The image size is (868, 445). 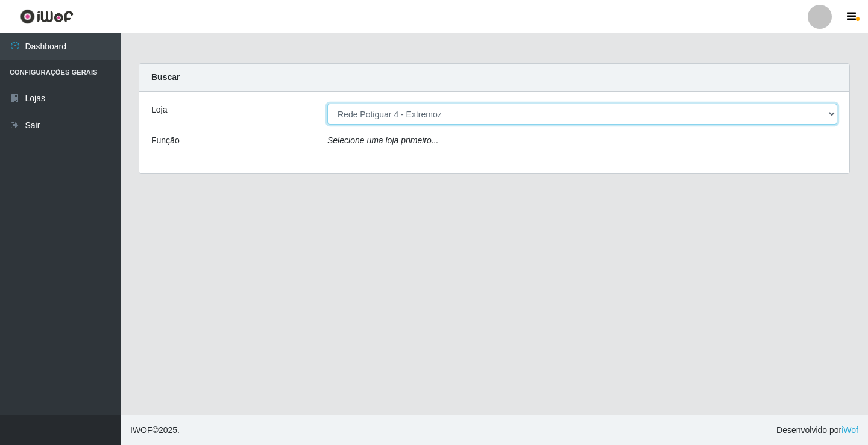 What do you see at coordinates (159, 110) in the screenshot?
I see `label: Loja` at bounding box center [159, 110].